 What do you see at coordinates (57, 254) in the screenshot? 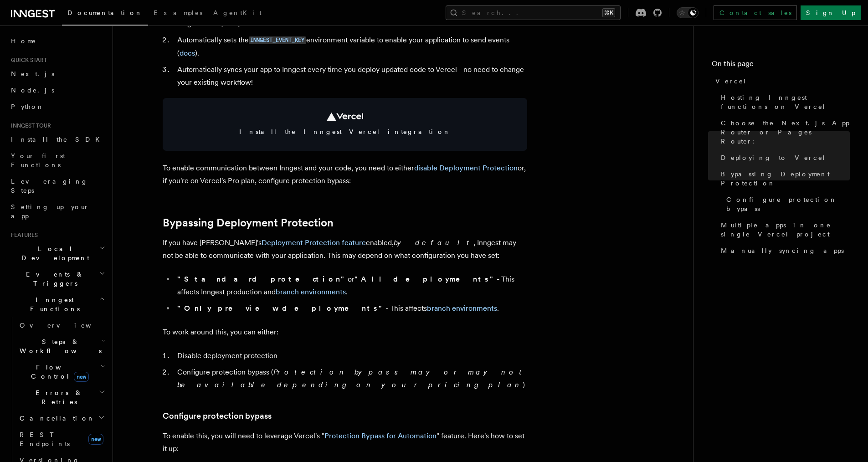
I see `button: Local Development` at bounding box center [57, 254].